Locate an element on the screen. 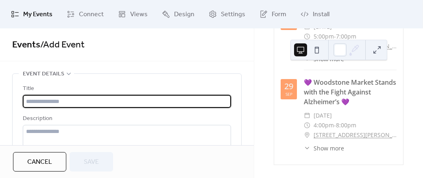 This screenshot has height=178, width=423. span: 7:00pm is located at coordinates (346, 37).